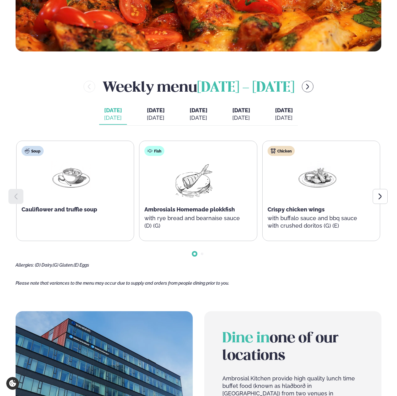 This screenshot has height=396, width=397. What do you see at coordinates (63, 265) in the screenshot?
I see `span: (G) Gluten,` at bounding box center [63, 265].